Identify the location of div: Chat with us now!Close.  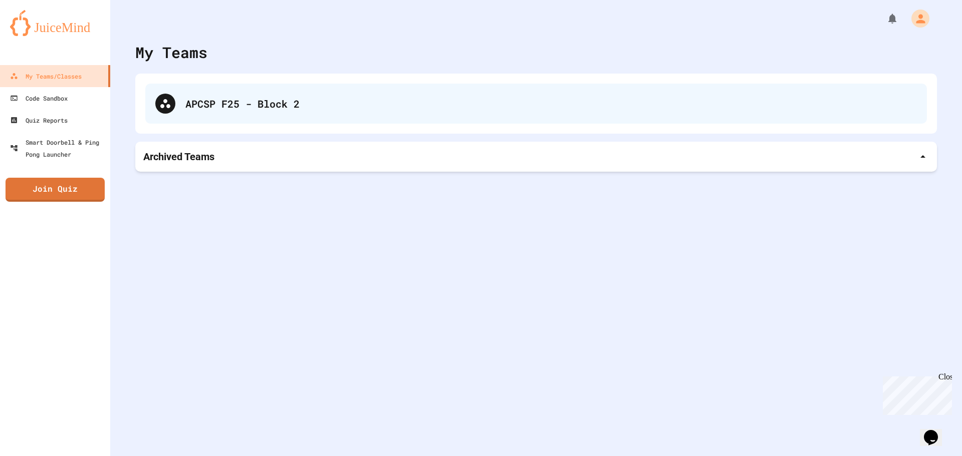
(37, 34).